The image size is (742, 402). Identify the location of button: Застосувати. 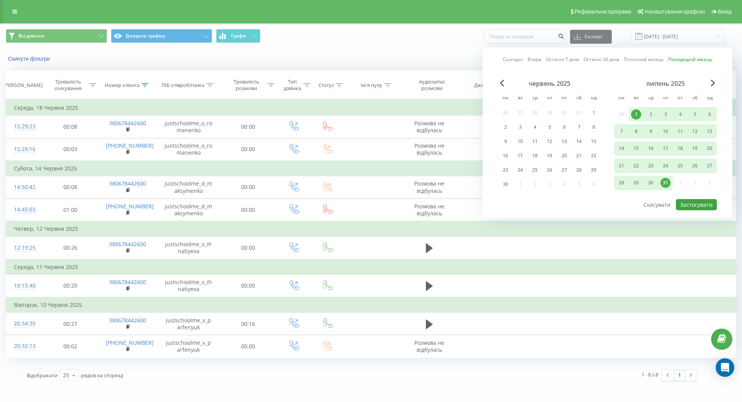
(697, 204).